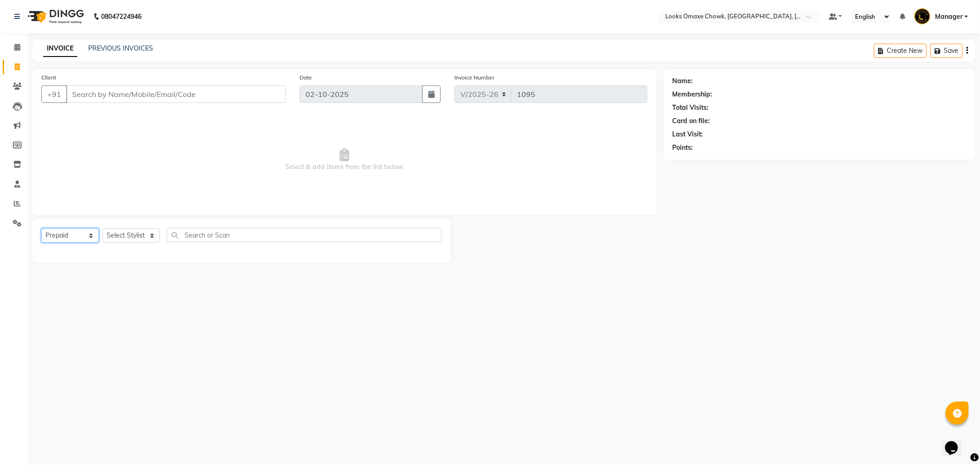 This screenshot has width=980, height=465. I want to click on label: Client, so click(49, 78).